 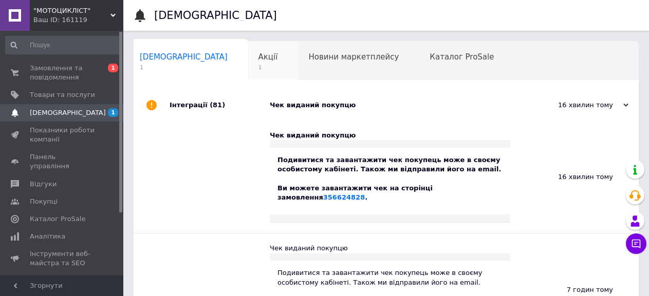 I want to click on a: 356624828, so click(x=344, y=197).